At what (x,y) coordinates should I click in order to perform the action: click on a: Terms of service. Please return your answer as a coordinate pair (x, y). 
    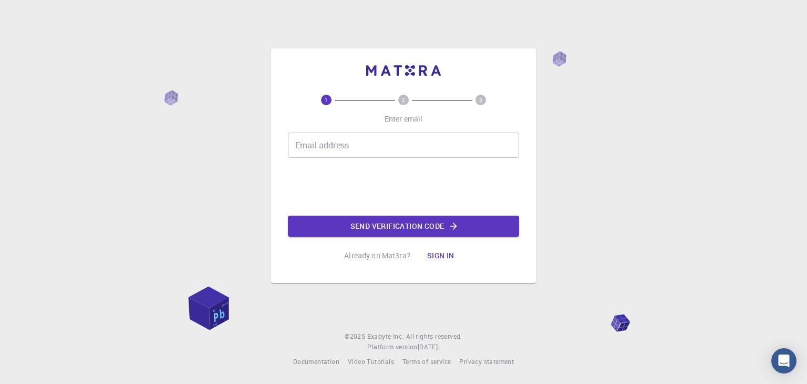
    Looking at the image, I should click on (427, 362).